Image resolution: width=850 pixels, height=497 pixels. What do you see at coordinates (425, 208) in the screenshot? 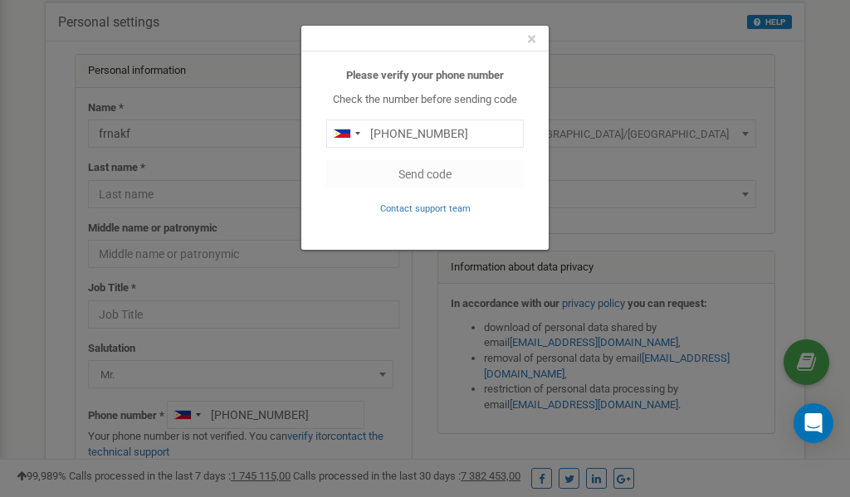
I see `small: Contact support team` at bounding box center [425, 208].